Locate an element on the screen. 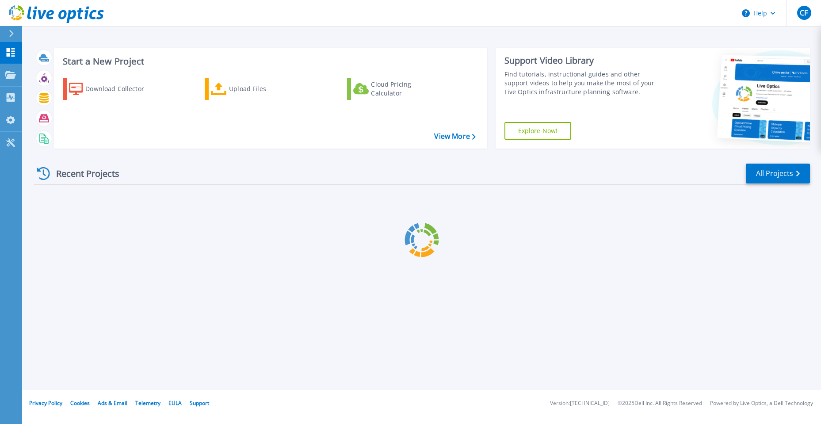 The height and width of the screenshot is (424, 821). div: Recent Projects is located at coordinates (83, 173).